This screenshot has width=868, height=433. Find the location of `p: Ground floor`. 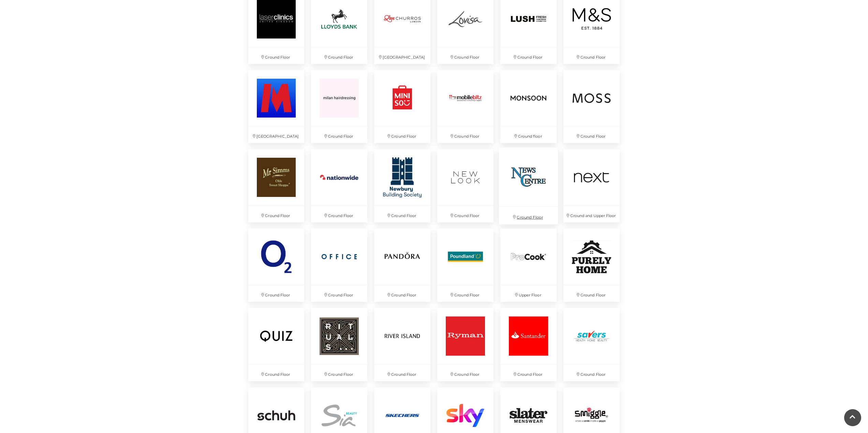

p: Ground floor is located at coordinates (529, 135).